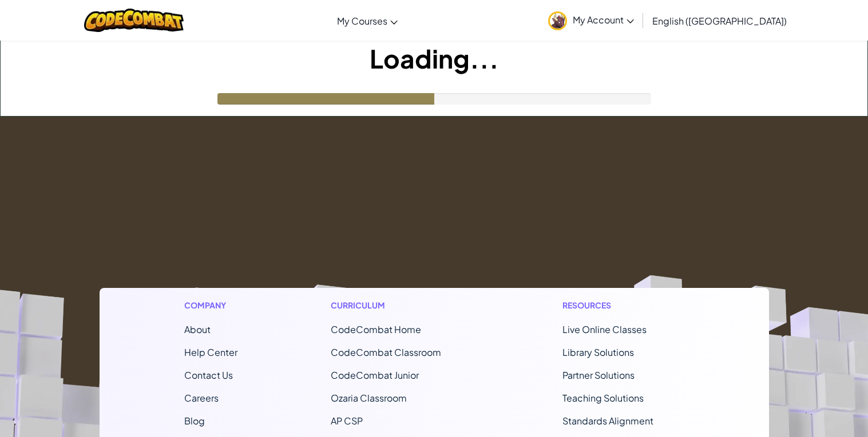  Describe the element at coordinates (604, 329) in the screenshot. I see `a: Live Online Classes` at that location.